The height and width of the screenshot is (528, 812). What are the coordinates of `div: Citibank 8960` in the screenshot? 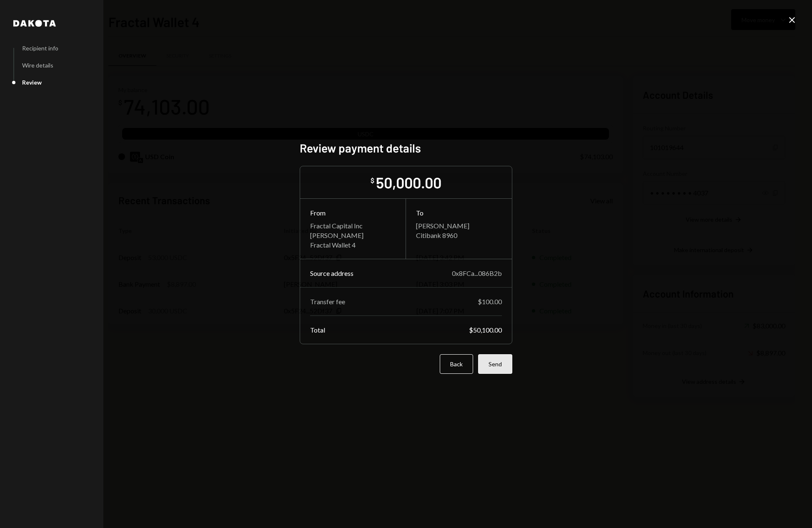 It's located at (459, 235).